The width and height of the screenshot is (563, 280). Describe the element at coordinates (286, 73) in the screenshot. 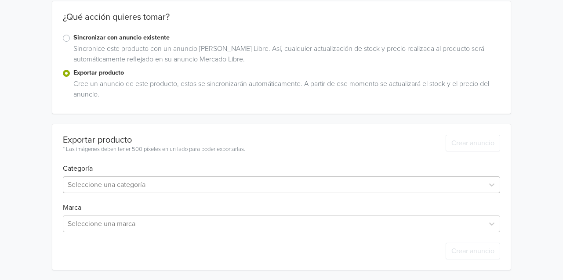

I see `label: Exportar producto` at that location.